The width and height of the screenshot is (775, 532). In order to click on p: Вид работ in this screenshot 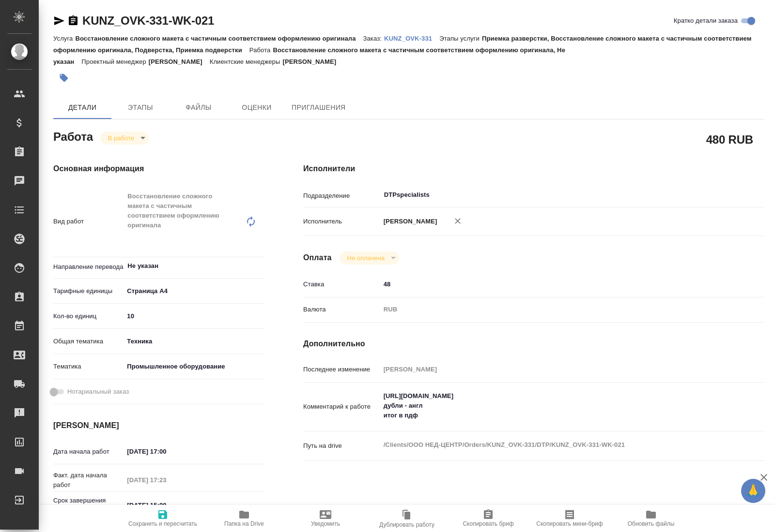, I will do `click(88, 222)`.